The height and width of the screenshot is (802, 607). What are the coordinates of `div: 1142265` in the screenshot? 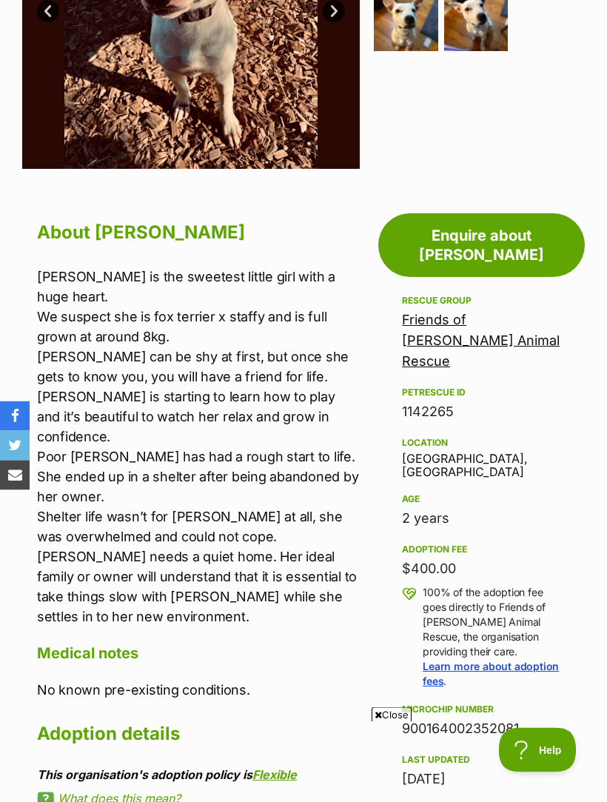 It's located at (481, 412).